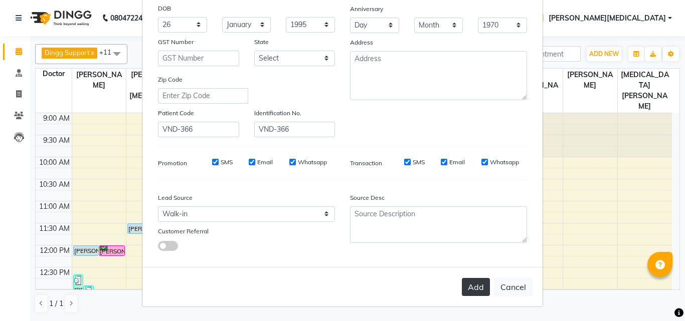  Describe the element at coordinates (367, 9) in the screenshot. I see `label: Anniversary` at that location.